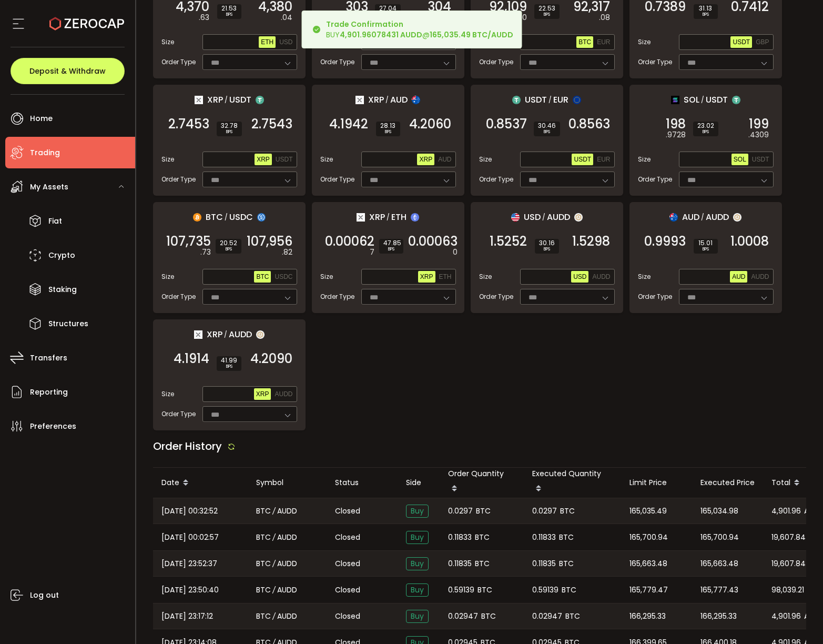  What do you see at coordinates (49, 187) in the screenshot?
I see `span: My Assets` at bounding box center [49, 187].